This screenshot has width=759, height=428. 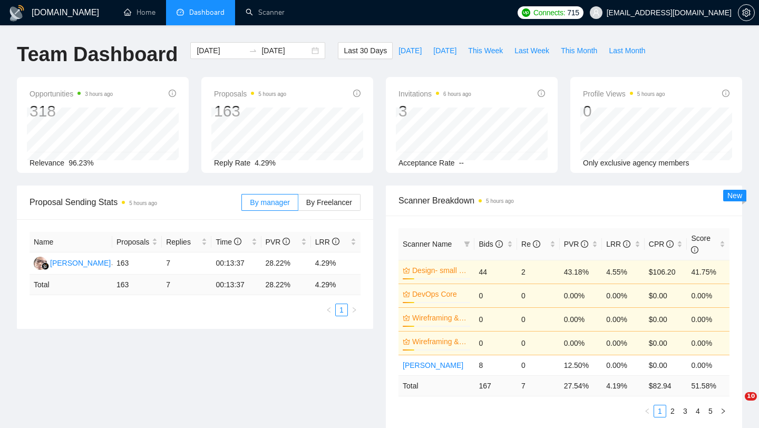 I want to click on td: 41.75%, so click(x=708, y=271).